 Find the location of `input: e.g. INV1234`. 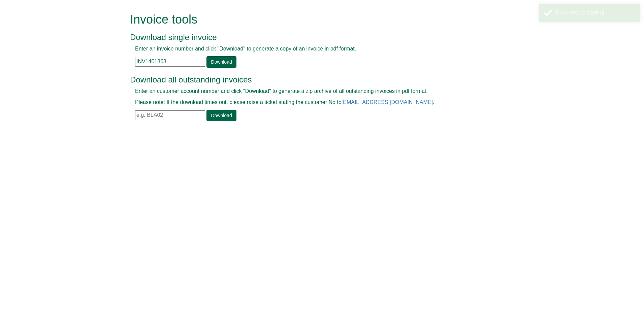

input: e.g. INV1234 is located at coordinates (170, 62).